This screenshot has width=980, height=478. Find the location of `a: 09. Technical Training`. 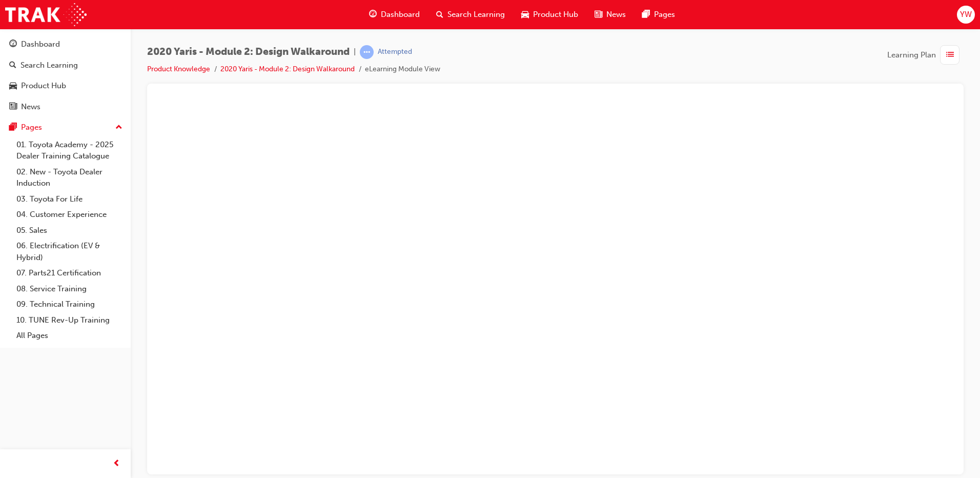

a: 09. Technical Training is located at coordinates (69, 304).